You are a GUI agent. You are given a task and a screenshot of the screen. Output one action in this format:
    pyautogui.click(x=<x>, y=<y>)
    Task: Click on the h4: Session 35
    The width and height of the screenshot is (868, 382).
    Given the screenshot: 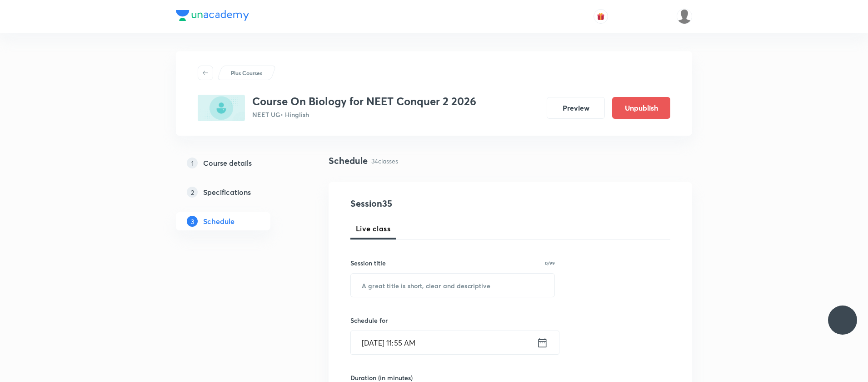 What is the action you would take?
    pyautogui.click(x=434, y=203)
    